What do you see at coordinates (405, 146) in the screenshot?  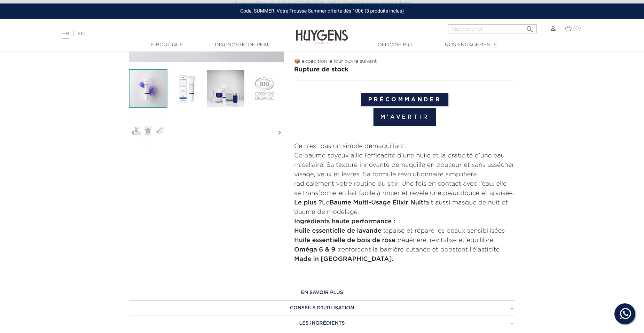 I see `p: Ce n’est pas un simple démaquillant.` at bounding box center [405, 146].